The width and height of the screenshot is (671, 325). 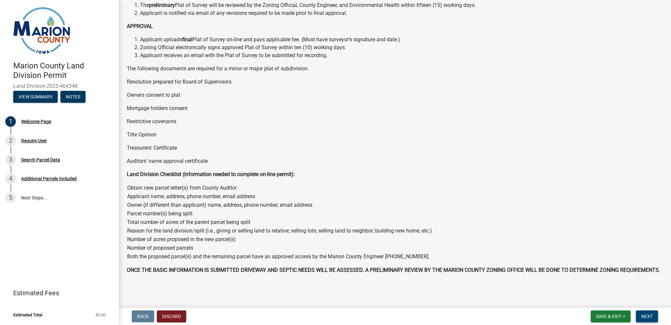 What do you see at coordinates (280, 231) in the screenshot?
I see `td: Reason for the land division/split (i.e., giving or selling land to relative; selling lots; selli...` at bounding box center [280, 231].